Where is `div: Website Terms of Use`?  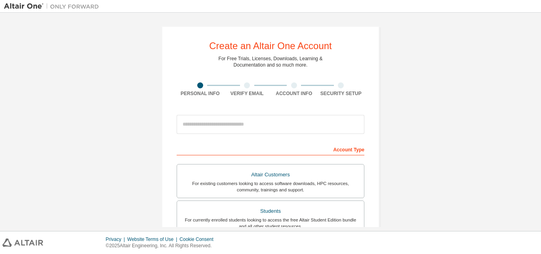
div: Website Terms of Use is located at coordinates (153, 239).